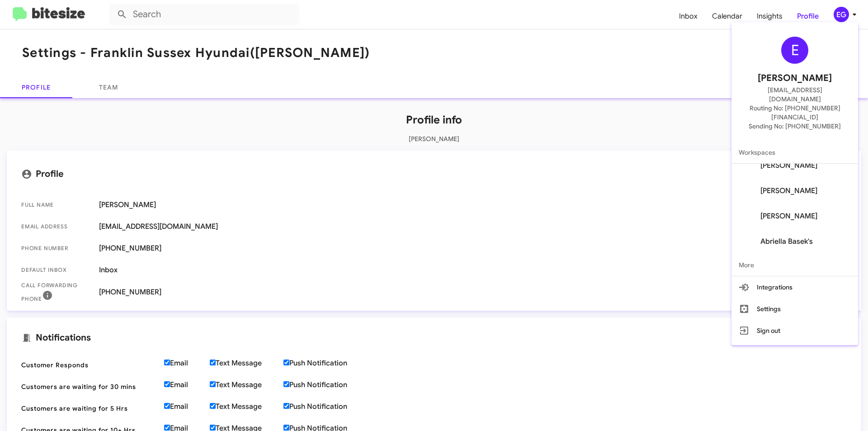  Describe the element at coordinates (795, 266) in the screenshot. I see `span: More` at that location.